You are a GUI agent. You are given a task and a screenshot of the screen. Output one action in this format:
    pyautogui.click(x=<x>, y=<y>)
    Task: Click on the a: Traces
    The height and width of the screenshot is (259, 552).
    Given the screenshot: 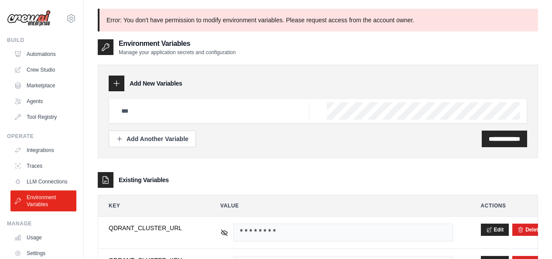 What is the action you would take?
    pyautogui.click(x=43, y=166)
    